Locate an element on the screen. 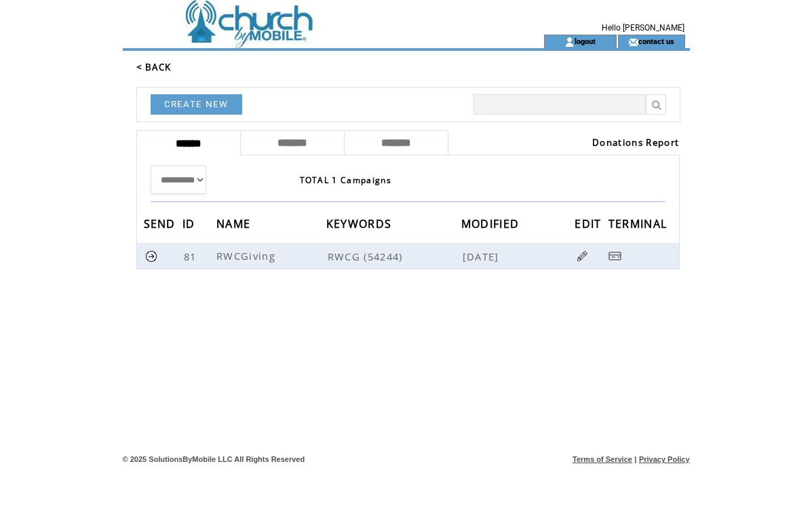 The image size is (812, 508). a: Terms of Service is located at coordinates (602, 459).